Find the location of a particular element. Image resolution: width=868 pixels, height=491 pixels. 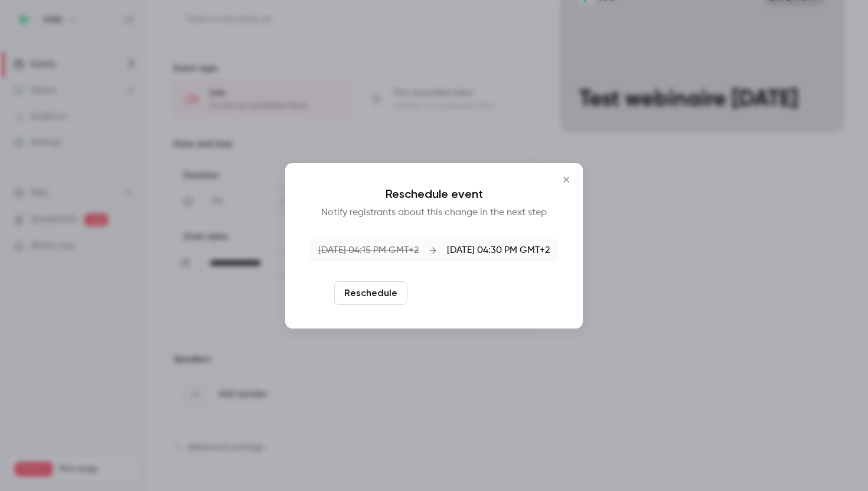

p: Notify registrants about this change in the next step is located at coordinates (434, 213).